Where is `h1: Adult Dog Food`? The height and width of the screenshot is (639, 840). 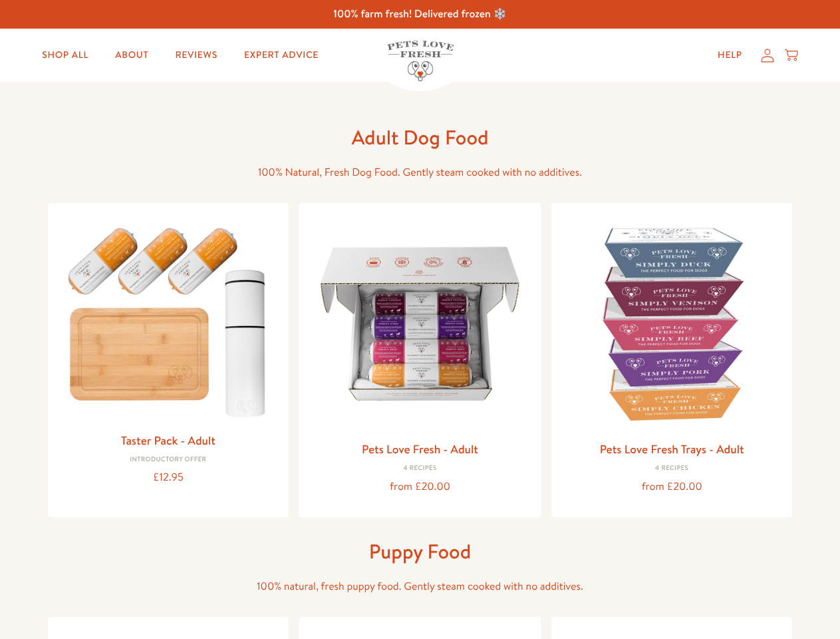 h1: Adult Dog Food is located at coordinates (421, 137).